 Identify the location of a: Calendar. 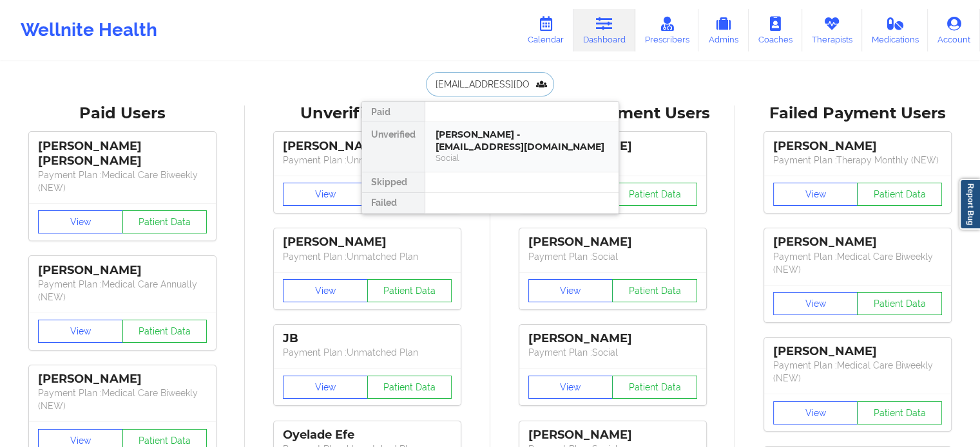
(546, 30).